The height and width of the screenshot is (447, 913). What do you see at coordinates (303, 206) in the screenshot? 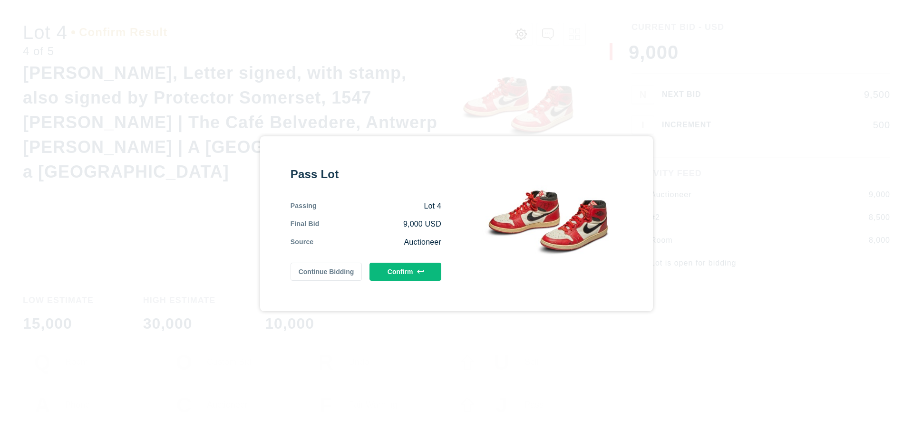
I see `div: Passing` at bounding box center [303, 206].